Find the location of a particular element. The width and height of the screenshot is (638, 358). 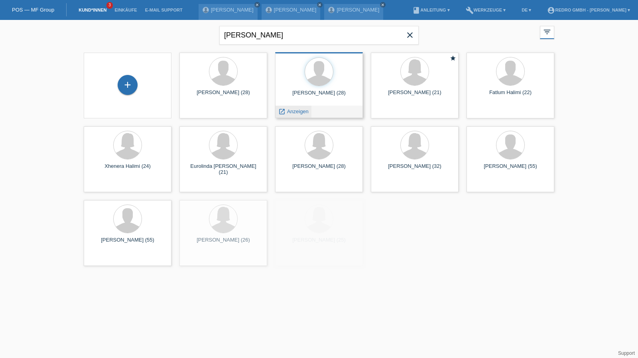

a: Einkäufe is located at coordinates (126, 10).